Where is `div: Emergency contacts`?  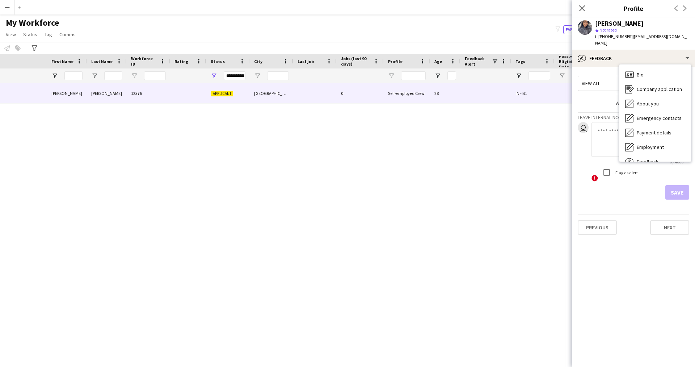
div: Emergency contacts is located at coordinates (655, 118).